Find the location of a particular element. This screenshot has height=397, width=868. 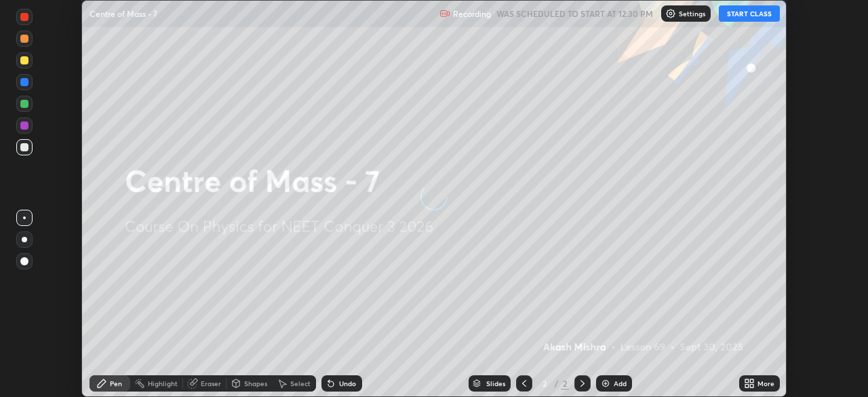

p: Centre of Mass - 7 is located at coordinates (124, 14).